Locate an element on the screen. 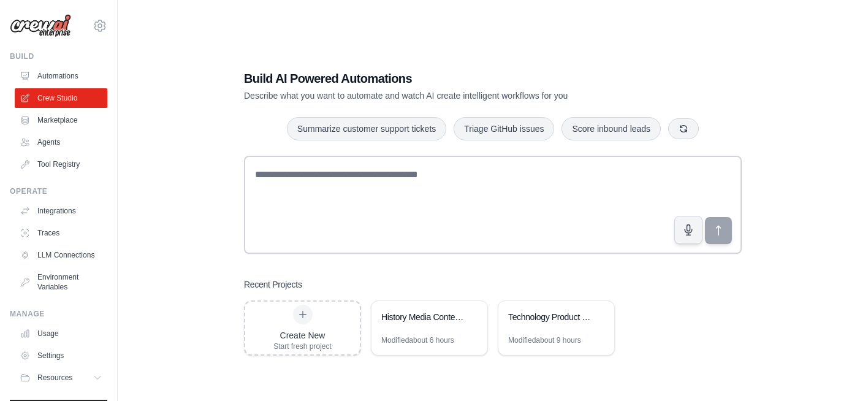  img: Logo is located at coordinates (41, 26).